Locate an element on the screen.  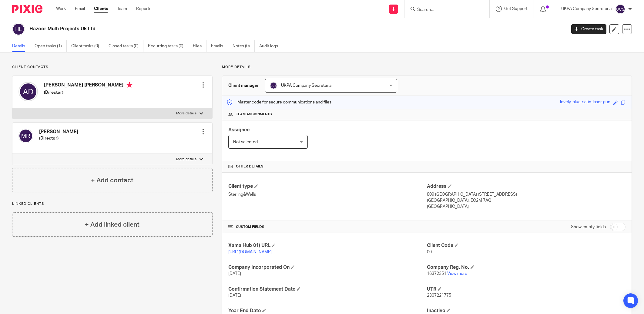
h4: UTR is located at coordinates (526, 289).